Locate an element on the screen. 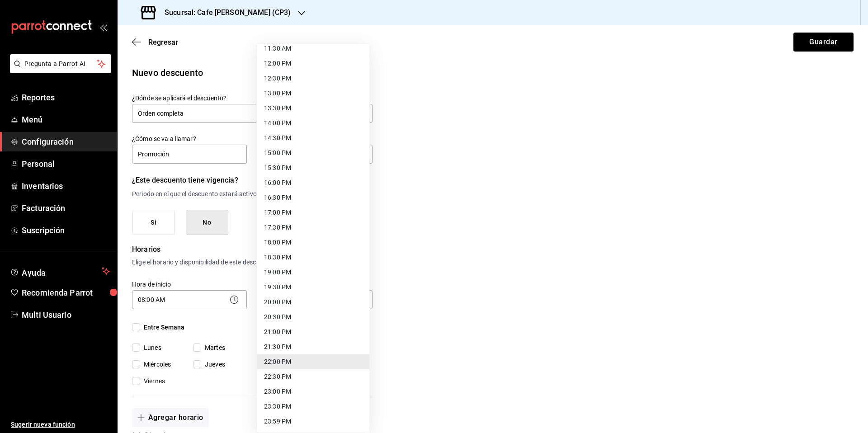 Image resolution: width=868 pixels, height=433 pixels. li: 19:30 PM is located at coordinates (313, 287).